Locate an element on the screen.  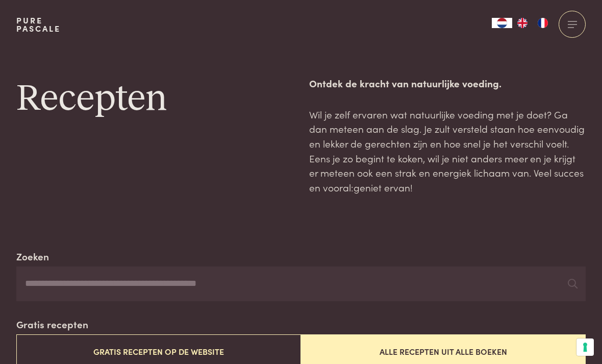
label: Zoeken is located at coordinates (32, 256).